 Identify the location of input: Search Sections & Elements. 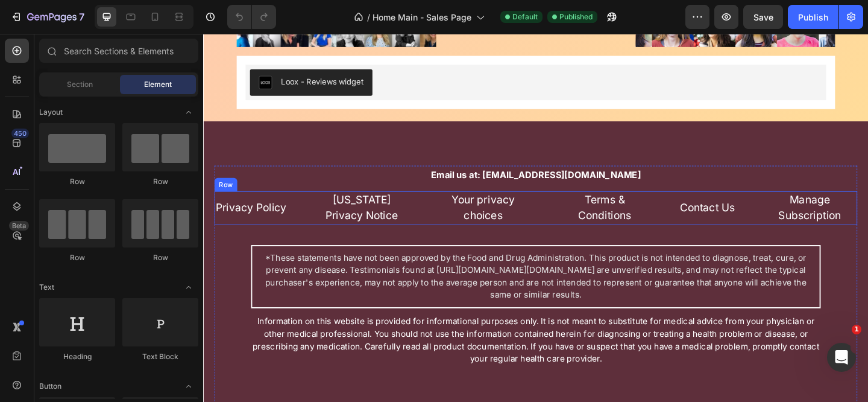
(119, 51).